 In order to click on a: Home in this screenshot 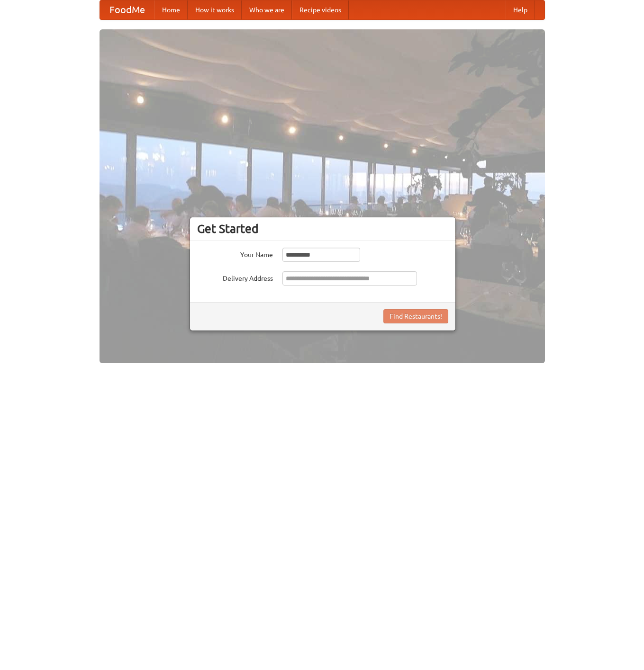, I will do `click(171, 10)`.